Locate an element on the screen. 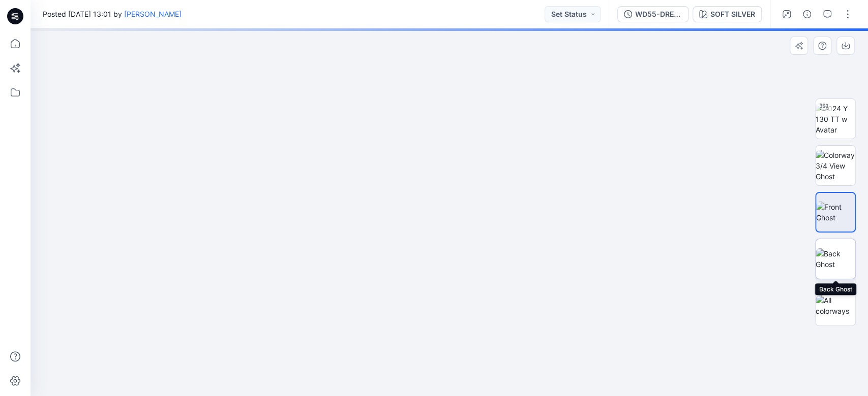  img: Colorway 3/4 View Ghost is located at coordinates (836, 166).